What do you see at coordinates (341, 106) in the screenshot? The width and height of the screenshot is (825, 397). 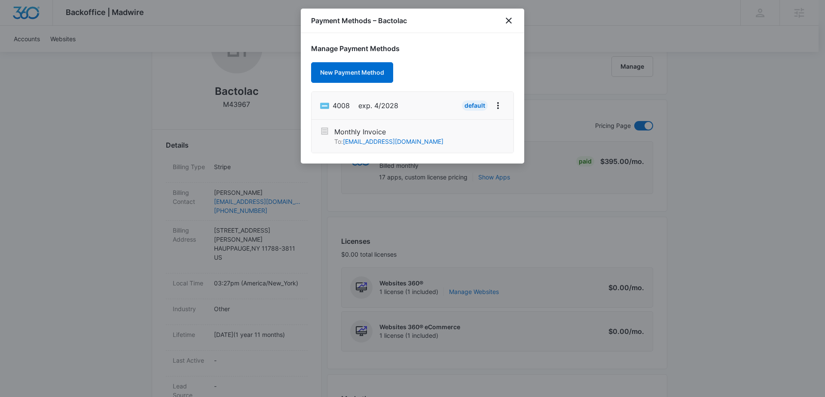 I see `span: American Express ending with` at bounding box center [341, 106].